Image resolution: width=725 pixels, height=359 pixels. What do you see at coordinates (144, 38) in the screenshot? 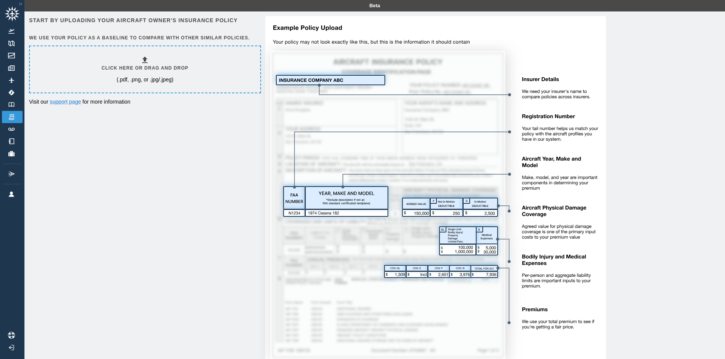
I see `h6: We use your policy as a baseline to compare with other similar policies.` at bounding box center [144, 38].